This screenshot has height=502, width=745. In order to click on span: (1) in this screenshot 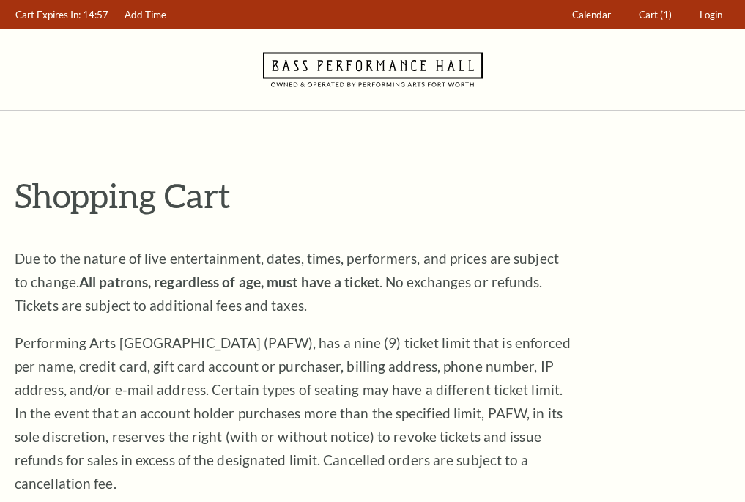, I will do `click(666, 15)`.